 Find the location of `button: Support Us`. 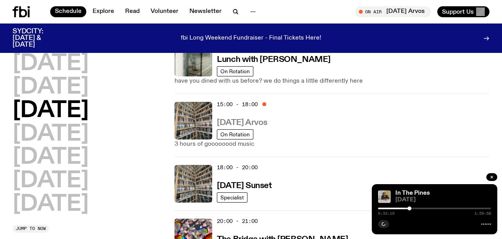

button: Support Us is located at coordinates (463, 12).